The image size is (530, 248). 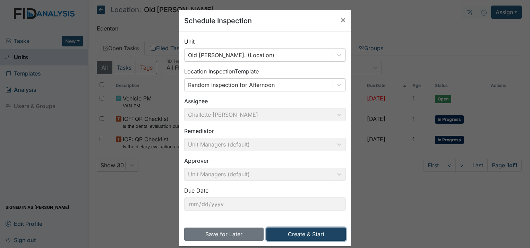 What do you see at coordinates (196, 191) in the screenshot?
I see `label: Due Date` at bounding box center [196, 191].